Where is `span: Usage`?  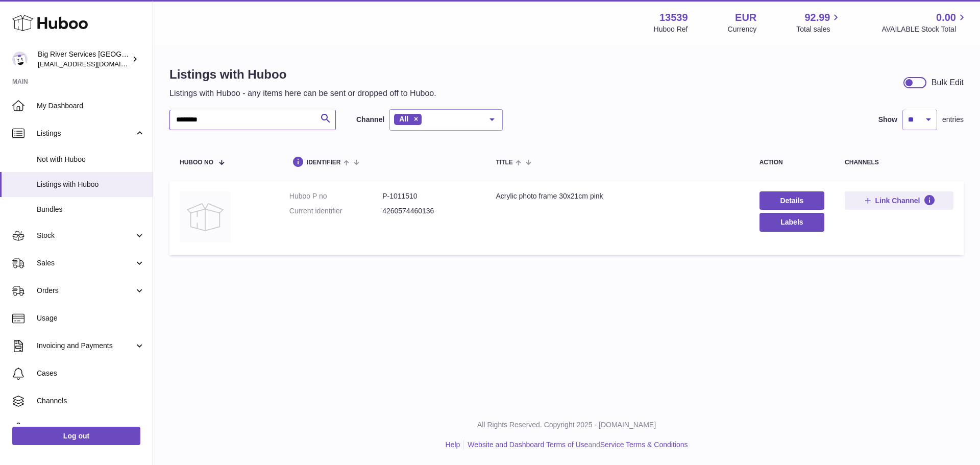
span: Usage is located at coordinates (91, 318).